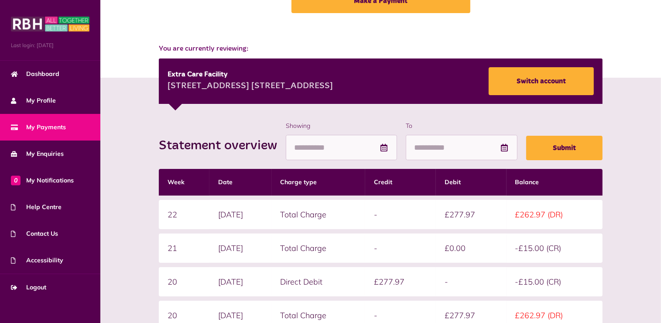  I want to click on span: My Notifications, so click(42, 180).